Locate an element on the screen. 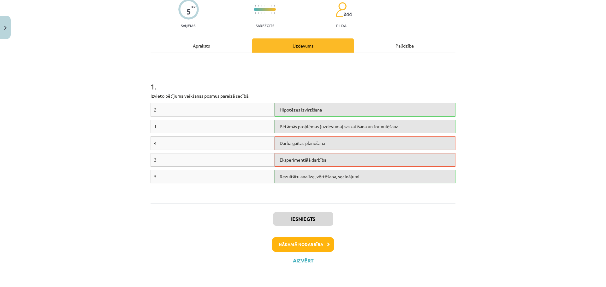 This screenshot has width=606, height=287. span: XP is located at coordinates (193, 7).